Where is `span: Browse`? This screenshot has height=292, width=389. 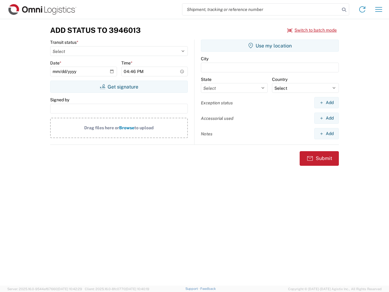 span: Browse is located at coordinates (127, 128).